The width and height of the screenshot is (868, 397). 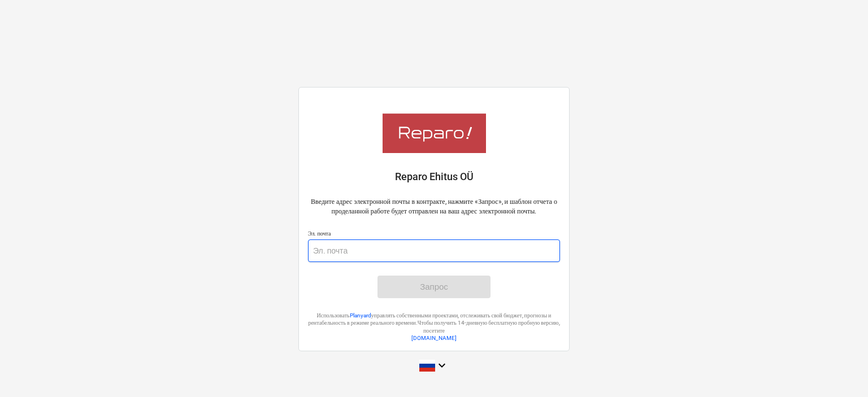 I want to click on p: Reparo Ehitus OÜ, so click(x=434, y=177).